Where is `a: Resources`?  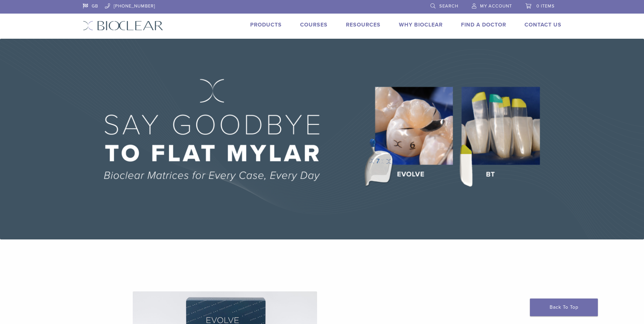 a: Resources is located at coordinates (363, 25).